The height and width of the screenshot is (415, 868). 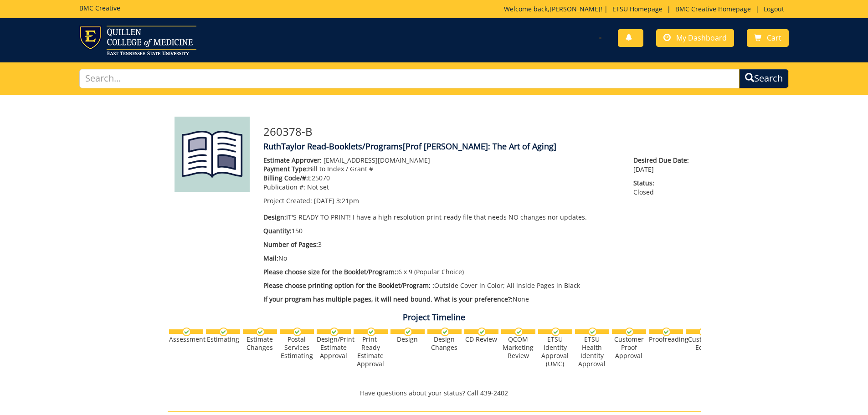 What do you see at coordinates (260, 343) in the screenshot?
I see `div: Estimate Changes` at bounding box center [260, 343].